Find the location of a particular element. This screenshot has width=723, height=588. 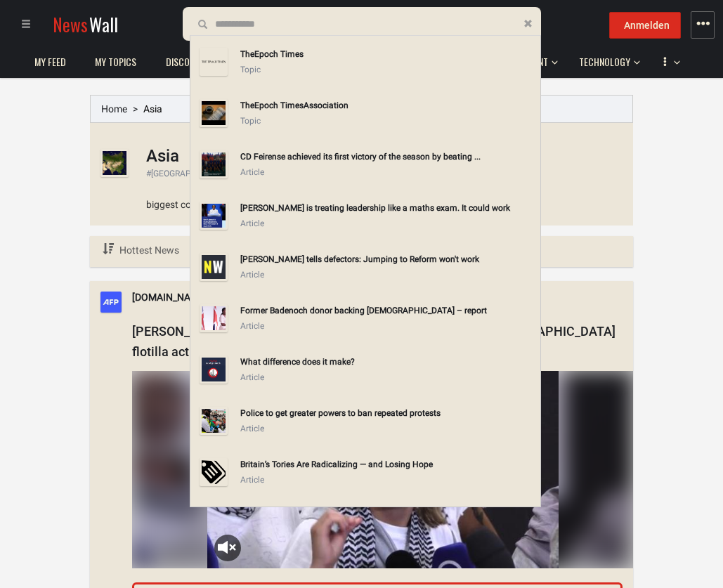

img: 23663099_p.jpg is located at coordinates (382, 469).